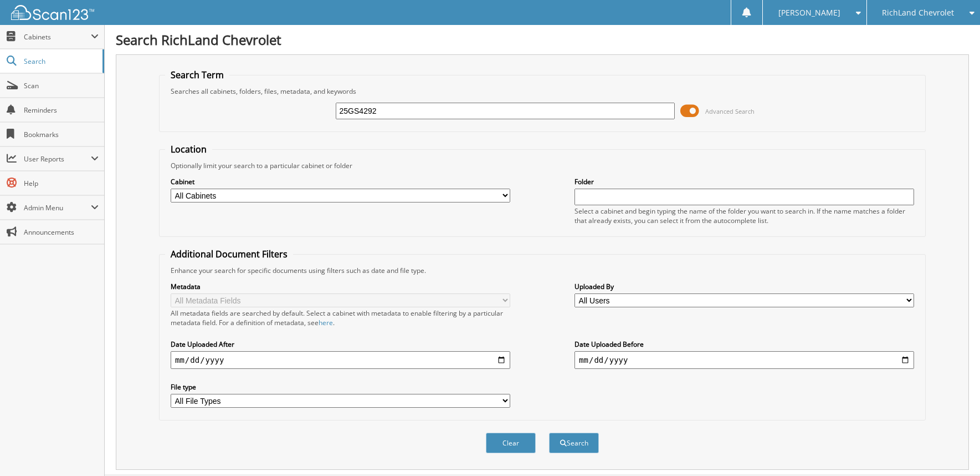 This screenshot has height=476, width=980. What do you see at coordinates (188, 149) in the screenshot?
I see `legend: Location` at bounding box center [188, 149].